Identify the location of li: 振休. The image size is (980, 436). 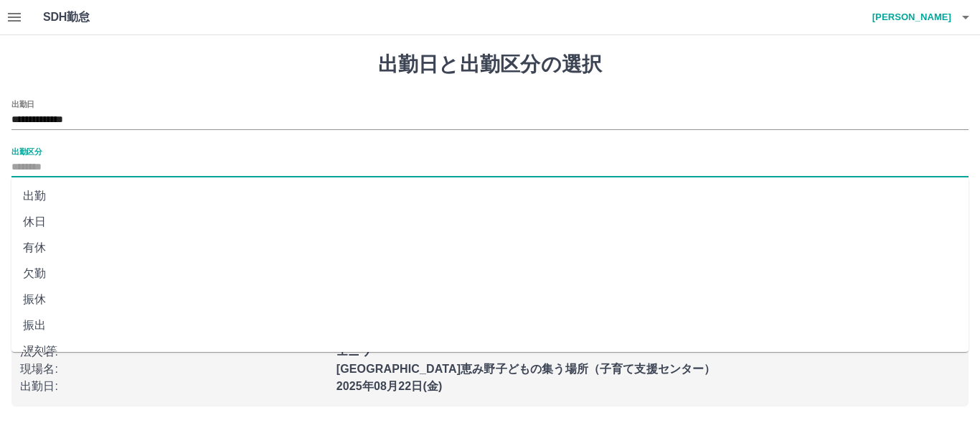
(490, 300).